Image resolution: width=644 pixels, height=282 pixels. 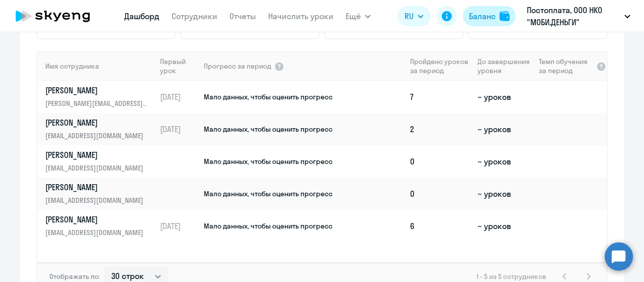 What do you see at coordinates (242, 16) in the screenshot?
I see `a: Отчеты` at bounding box center [242, 16].